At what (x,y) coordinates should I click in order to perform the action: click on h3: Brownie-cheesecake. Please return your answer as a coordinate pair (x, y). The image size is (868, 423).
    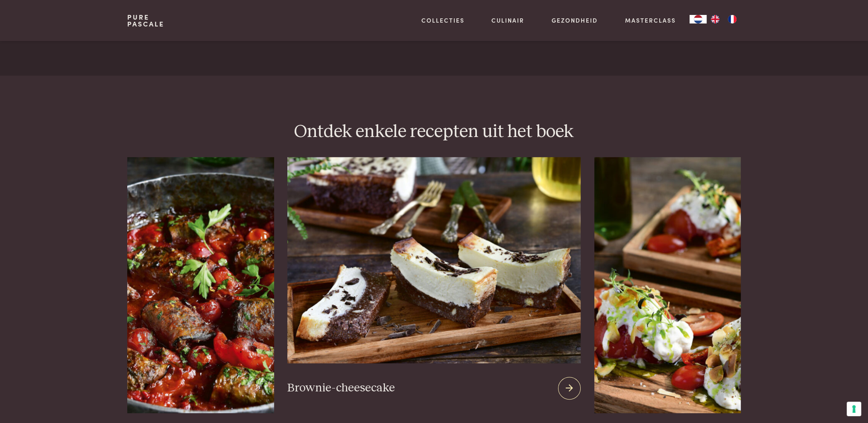
    Looking at the image, I should click on (341, 388).